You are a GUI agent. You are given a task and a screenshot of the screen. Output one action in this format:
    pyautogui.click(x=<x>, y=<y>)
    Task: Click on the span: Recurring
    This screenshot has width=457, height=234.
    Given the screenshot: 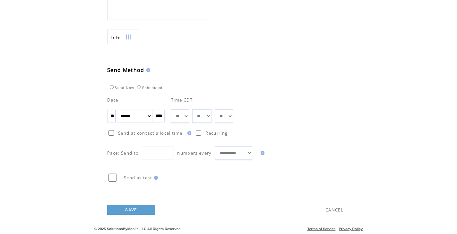 What is the action you would take?
    pyautogui.click(x=216, y=133)
    